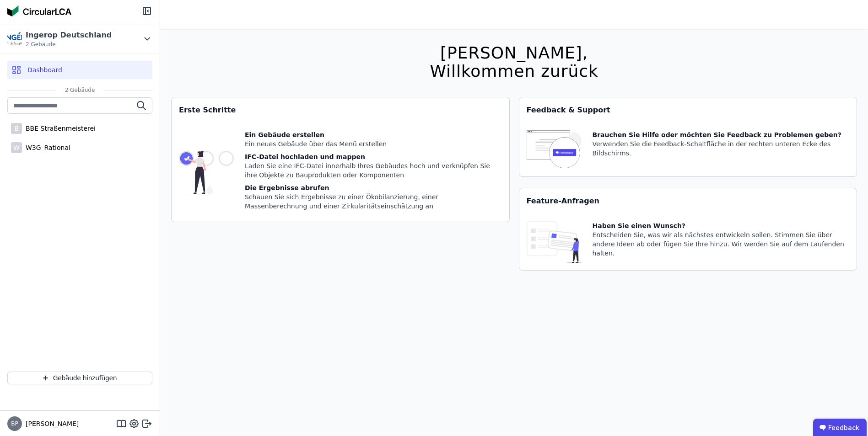  What do you see at coordinates (689, 110) in the screenshot?
I see `div: Feedback & Support` at bounding box center [689, 110].